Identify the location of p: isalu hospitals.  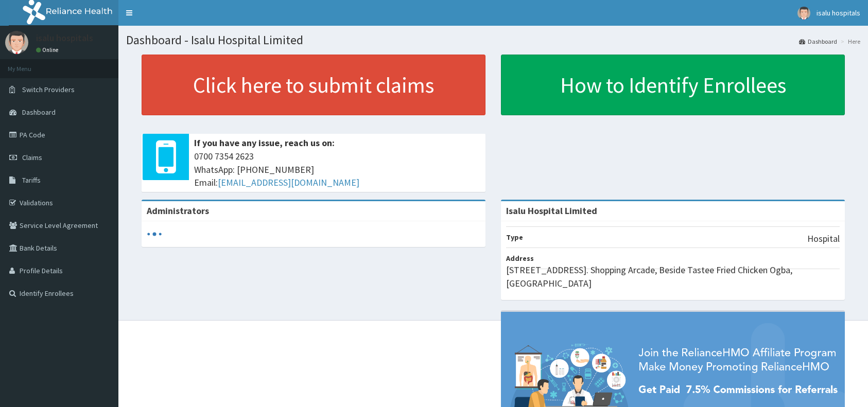
(64, 38).